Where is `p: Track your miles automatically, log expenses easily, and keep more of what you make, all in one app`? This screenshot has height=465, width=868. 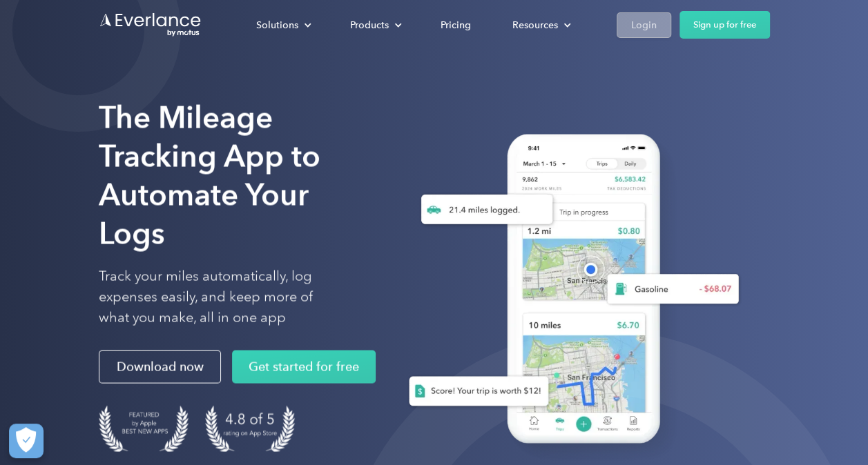 p: Track your miles automatically, log expenses easily, and keep more of what you make, all in one app is located at coordinates (222, 297).